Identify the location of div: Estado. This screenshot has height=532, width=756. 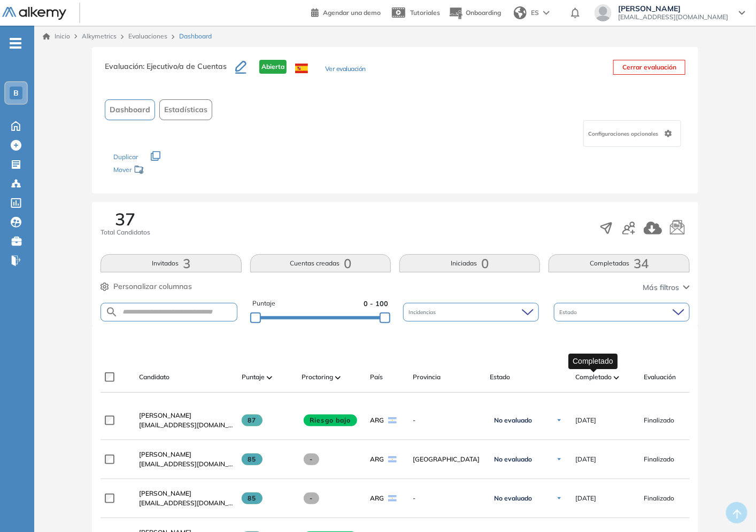
(621, 312).